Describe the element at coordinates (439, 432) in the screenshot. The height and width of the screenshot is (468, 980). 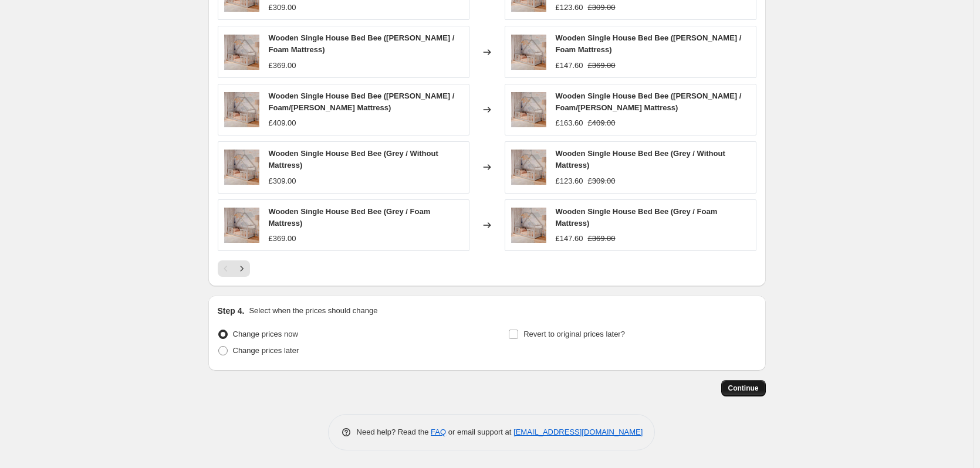
I see `a: FAQ` at that location.